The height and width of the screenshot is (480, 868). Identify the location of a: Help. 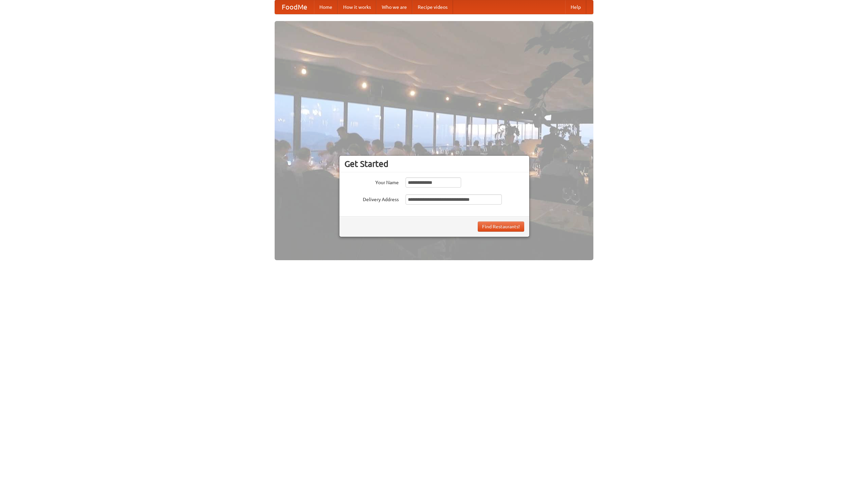
(576, 7).